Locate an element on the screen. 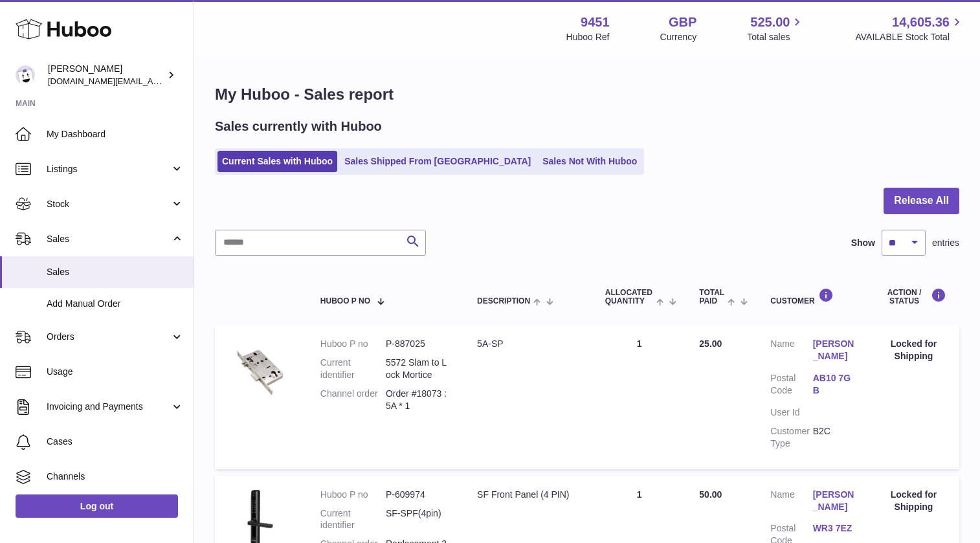  img: amir.ch@gmail.com is located at coordinates (25, 75).